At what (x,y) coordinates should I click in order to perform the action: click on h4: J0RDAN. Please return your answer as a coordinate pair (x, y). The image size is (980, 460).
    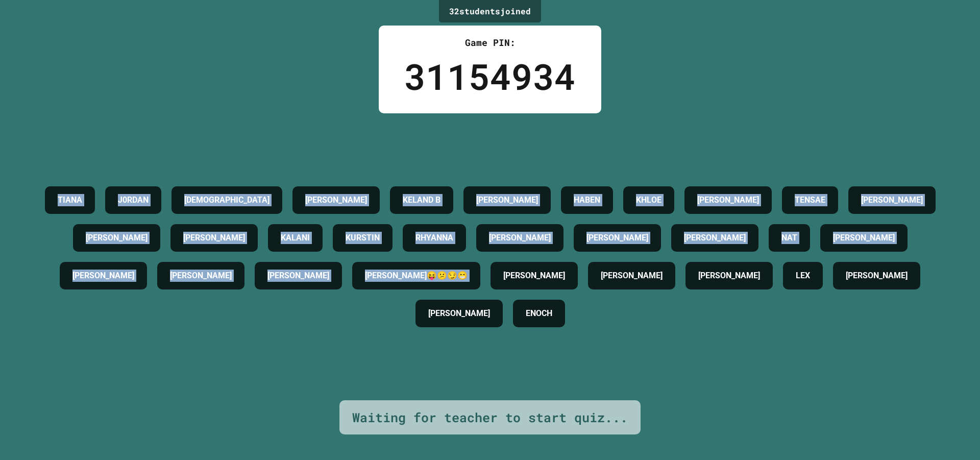
    Looking at the image, I should click on (133, 200).